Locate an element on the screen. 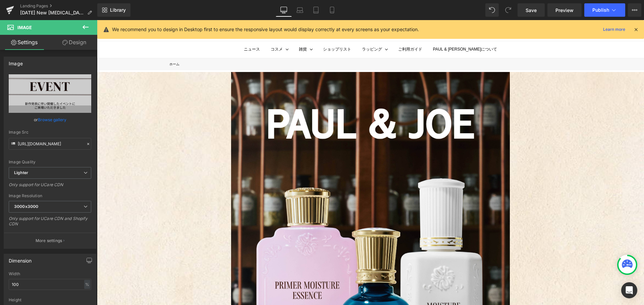  div: Only support for UCare CDN and Shopify CDN is located at coordinates (50, 223).